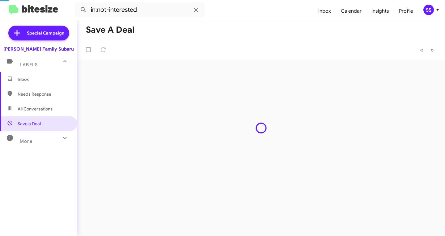  I want to click on nav: Page navigation example, so click(427, 50).